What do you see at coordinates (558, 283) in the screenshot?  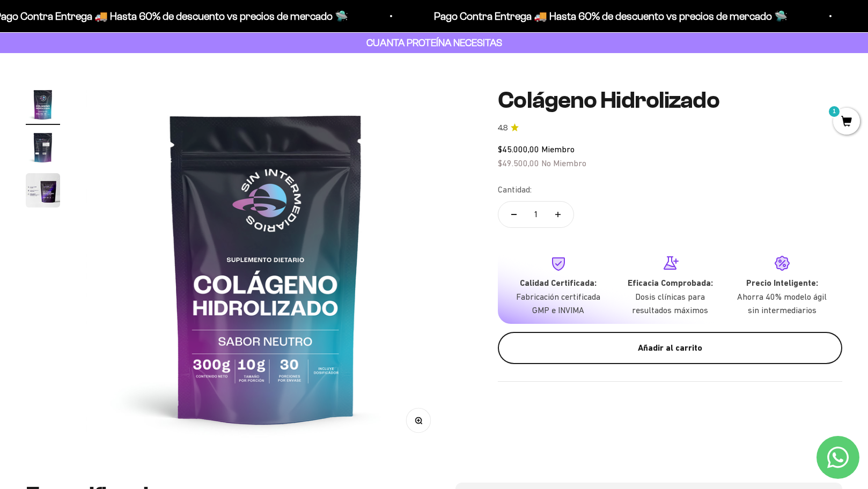 I see `strong: Calidad Certificada:` at bounding box center [558, 283].